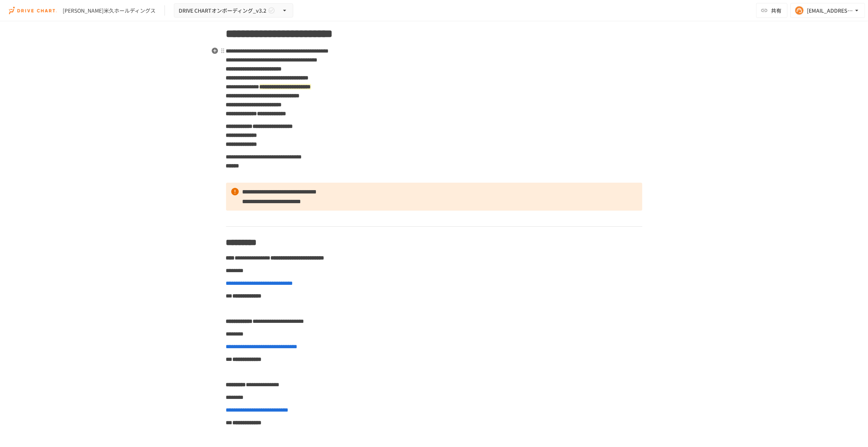  Describe the element at coordinates (33, 10) in the screenshot. I see `img: i9VDDS9JuLRLX3JIUyK59LcYp6Y9cayLPHs4hOxMB9W` at that location.